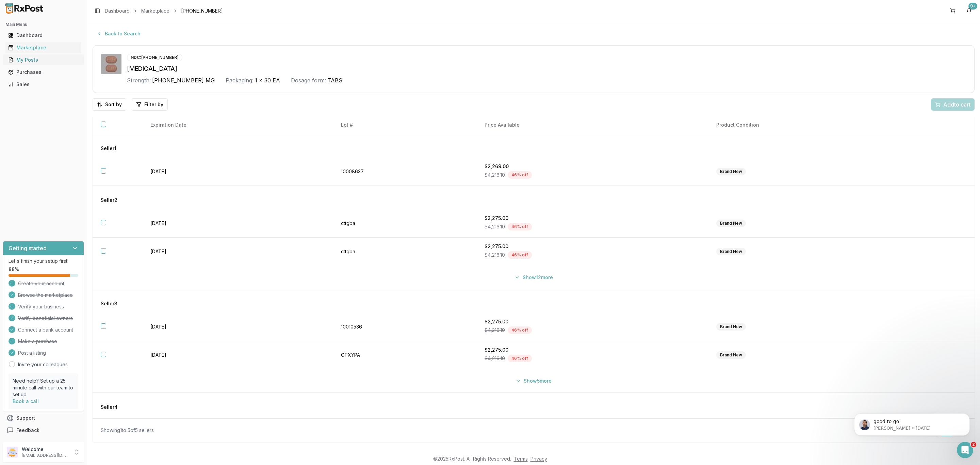 The height and width of the screenshot is (465, 980). What do you see at coordinates (46, 319) in the screenshot?
I see `span: Verify beneficial owners` at bounding box center [46, 319].